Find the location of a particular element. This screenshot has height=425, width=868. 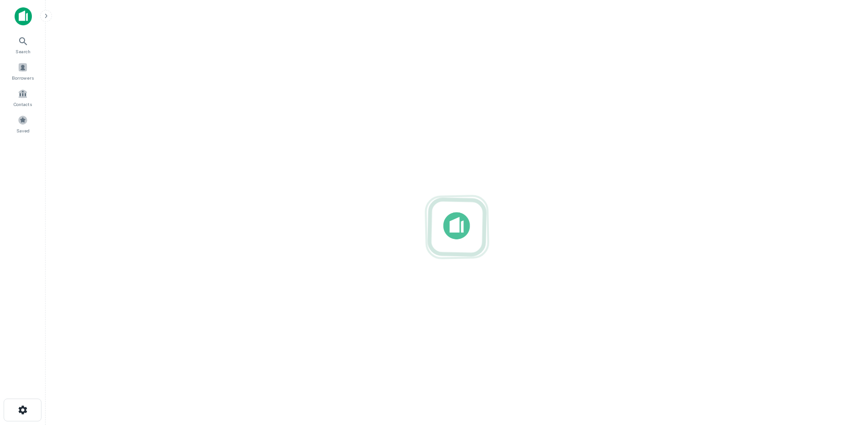

a: Borrowers is located at coordinates (23, 71).